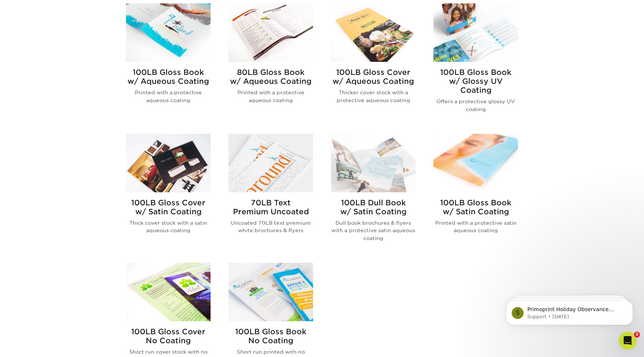 This screenshot has width=644, height=357. What do you see at coordinates (168, 163) in the screenshot?
I see `img: 100LB Gloss Cover<br/>w/ Satin Coating Brochures & Flyers` at bounding box center [168, 163].